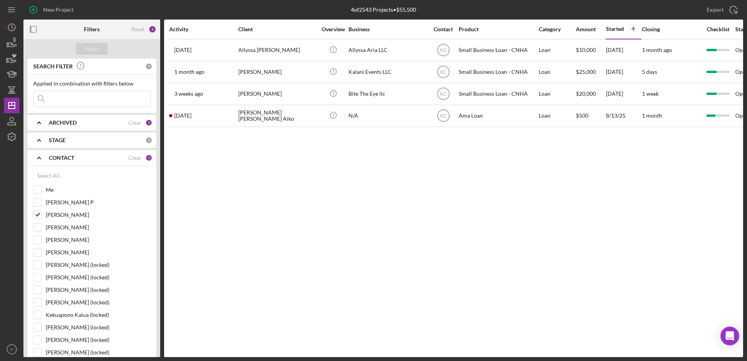 The height and width of the screenshot is (361, 747). What do you see at coordinates (98, 190) in the screenshot?
I see `label: Me` at bounding box center [98, 190].